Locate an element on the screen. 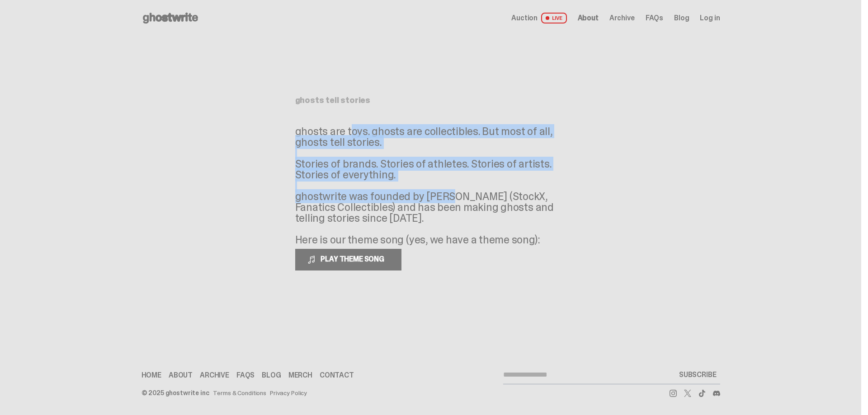 The height and width of the screenshot is (415, 868). p: ghosts are toys. ghosts are collectibles. But most of all, ghosts tell stories. Stories of brands... is located at coordinates (431, 186).